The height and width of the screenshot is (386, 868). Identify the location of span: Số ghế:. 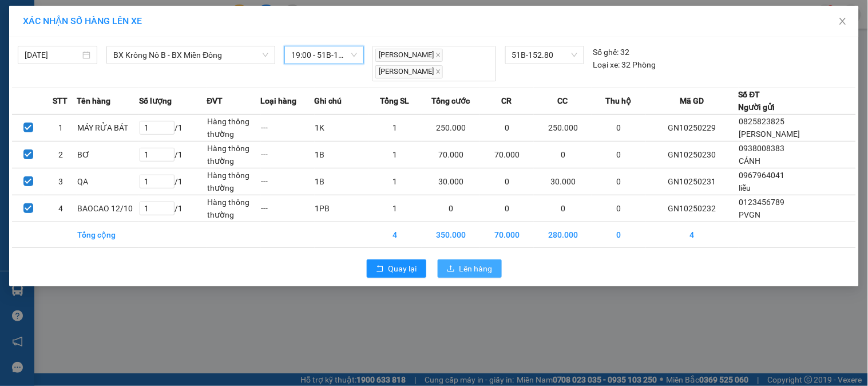
(606, 52).